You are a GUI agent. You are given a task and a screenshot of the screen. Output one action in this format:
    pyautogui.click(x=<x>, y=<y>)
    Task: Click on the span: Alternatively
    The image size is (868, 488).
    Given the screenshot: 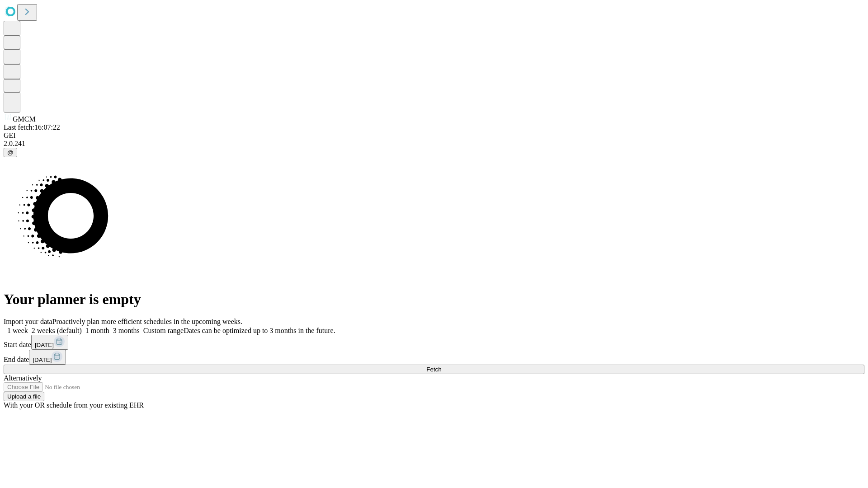 What is the action you would take?
    pyautogui.click(x=22, y=378)
    